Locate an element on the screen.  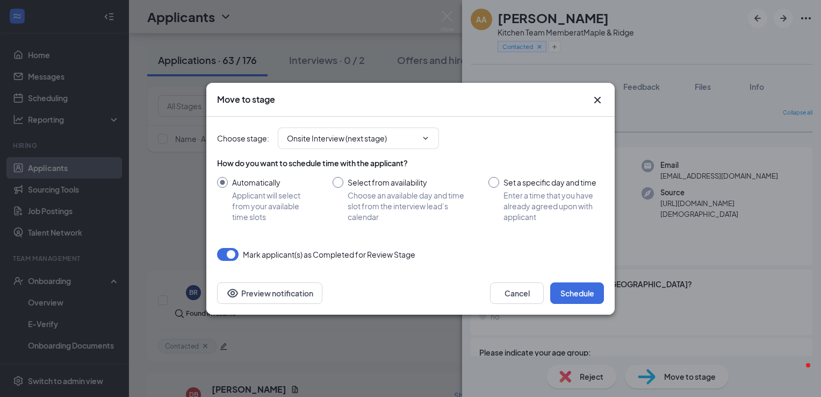
div: How do you want to schedule time with the applicant? is located at coordinates (411, 163).